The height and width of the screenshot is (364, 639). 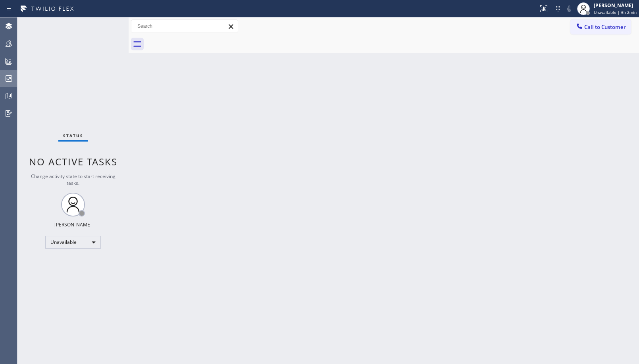 I want to click on input: Search, so click(x=184, y=26).